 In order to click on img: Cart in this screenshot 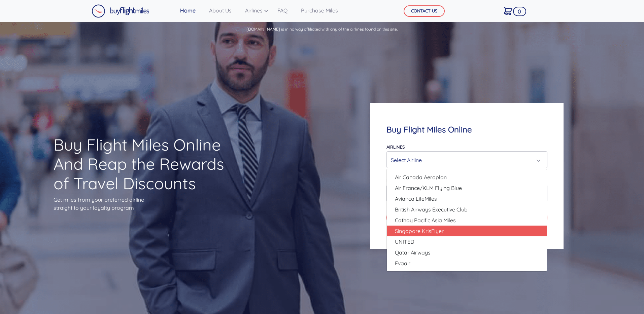, I will do `click(508, 11)`.